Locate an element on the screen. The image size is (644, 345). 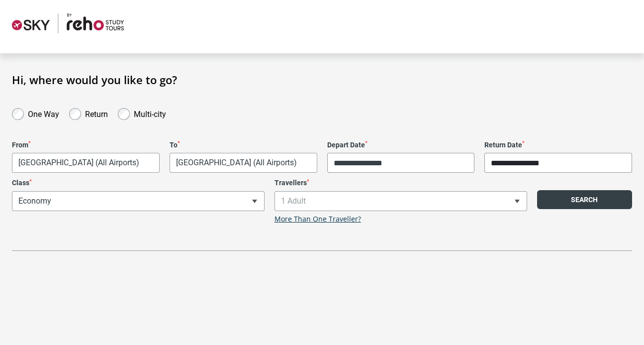
button: Search is located at coordinates (585, 199).